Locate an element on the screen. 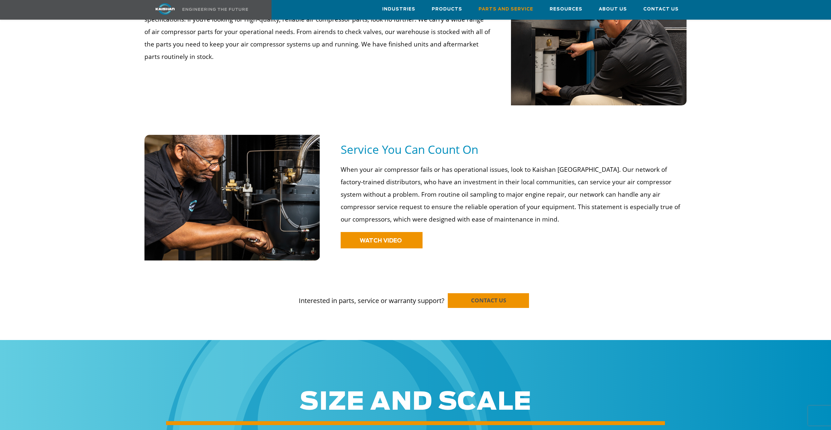 This screenshot has height=430, width=831. span: Parts and Service is located at coordinates (506, 9).